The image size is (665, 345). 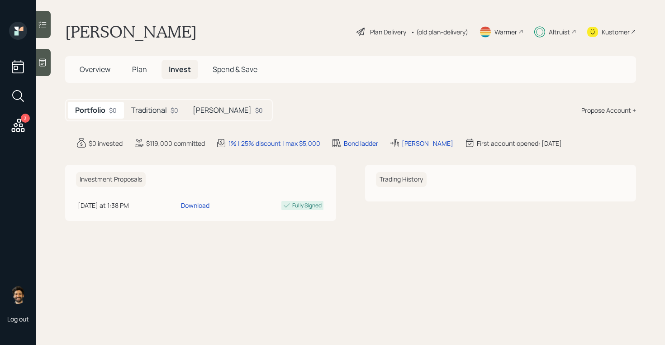 I want to click on div: $0 invested, so click(x=105, y=143).